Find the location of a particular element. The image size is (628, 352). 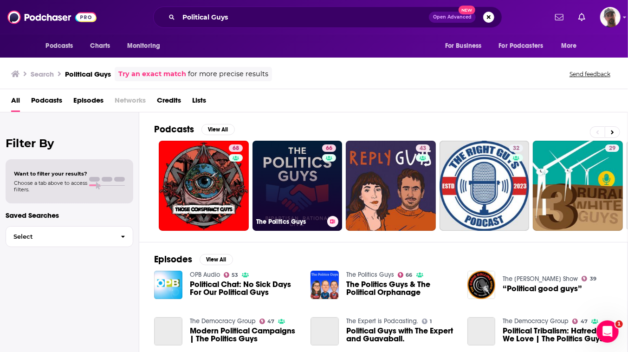

span: for more precise results is located at coordinates (228, 74).